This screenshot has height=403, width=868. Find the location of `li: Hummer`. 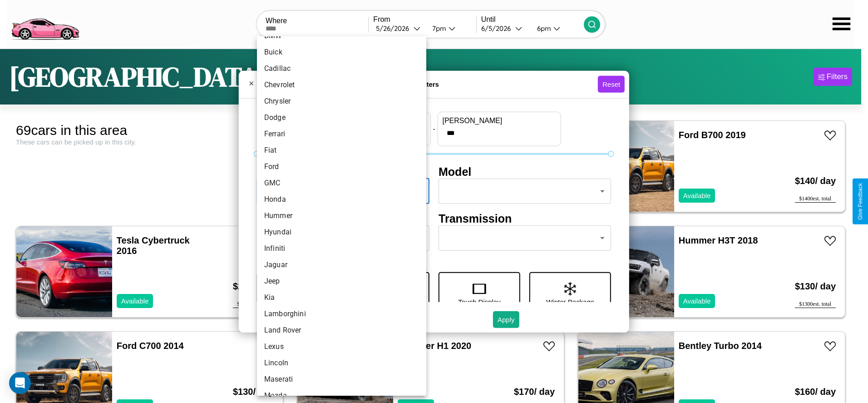

li: Hummer is located at coordinates (341, 216).